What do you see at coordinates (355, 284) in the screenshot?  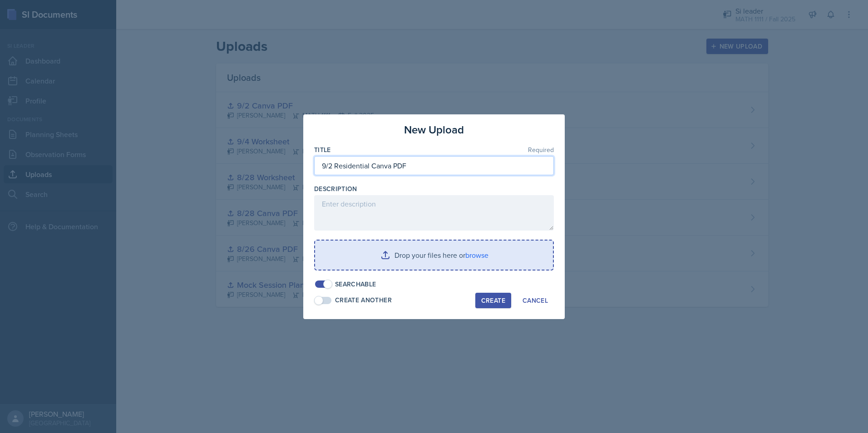 I see `div: Searchable` at bounding box center [355, 284].